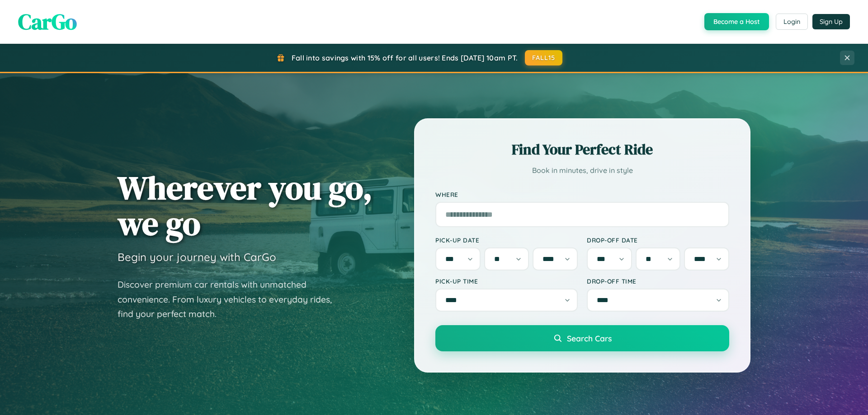 The height and width of the screenshot is (415, 868). I want to click on label: Pick-up Time, so click(506, 281).